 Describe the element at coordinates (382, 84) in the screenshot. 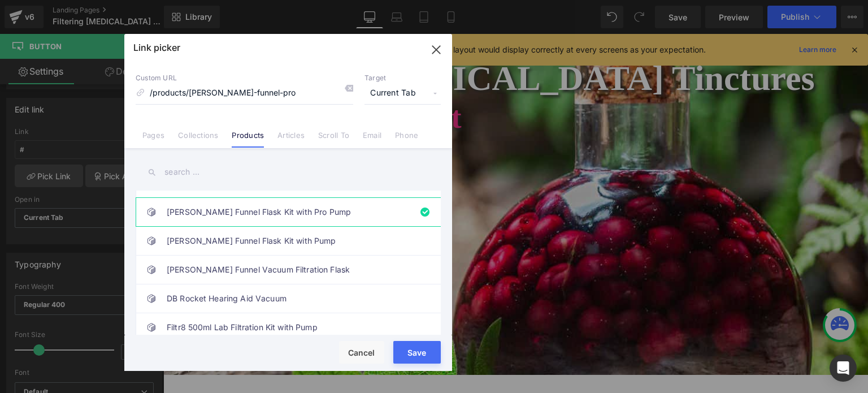

I see `h1: Mastering the Art` at that location.